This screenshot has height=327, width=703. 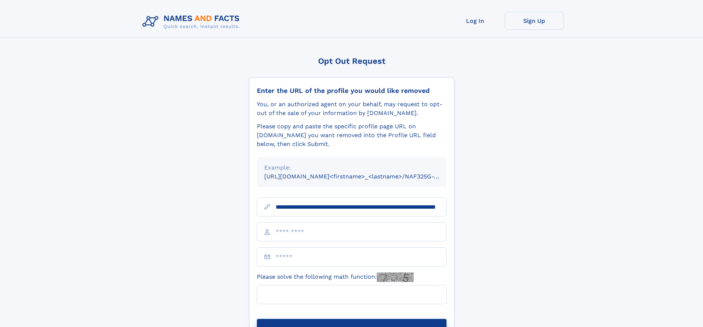 What do you see at coordinates (335, 278) in the screenshot?
I see `label: Please solve the following math function:` at bounding box center [335, 278].